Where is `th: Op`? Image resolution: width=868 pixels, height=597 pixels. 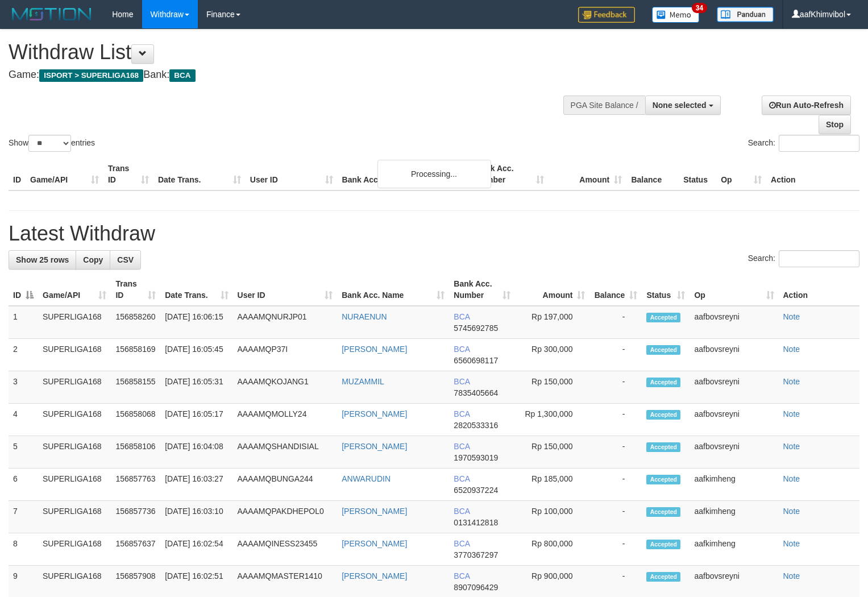
th: Op is located at coordinates (742, 174).